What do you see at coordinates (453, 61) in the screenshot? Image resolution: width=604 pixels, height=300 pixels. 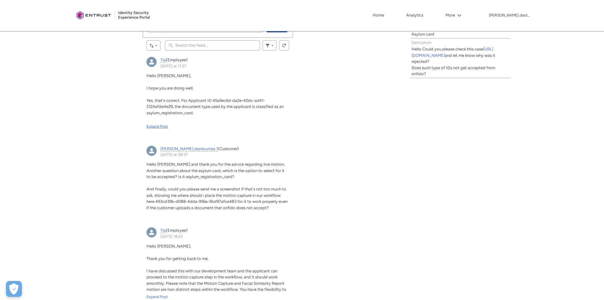 I see `lightning-formatted-text: Hello Could you please check this case and let me know why was it rejected? Does such type of IDs...` at bounding box center [453, 61].